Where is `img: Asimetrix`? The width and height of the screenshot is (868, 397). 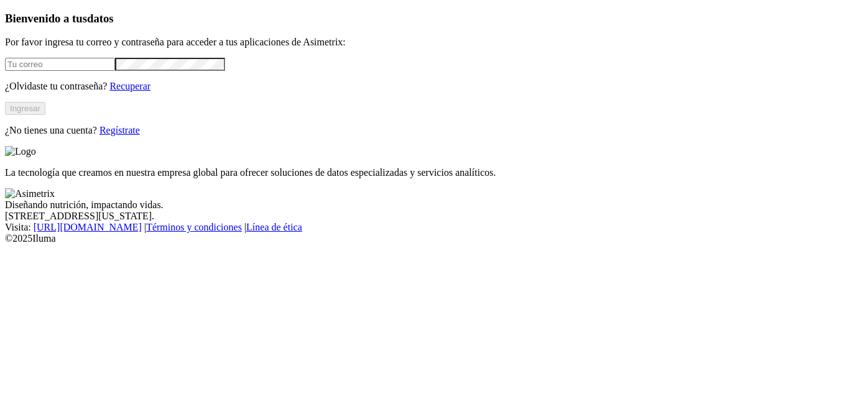
img: Asimetrix is located at coordinates (30, 194).